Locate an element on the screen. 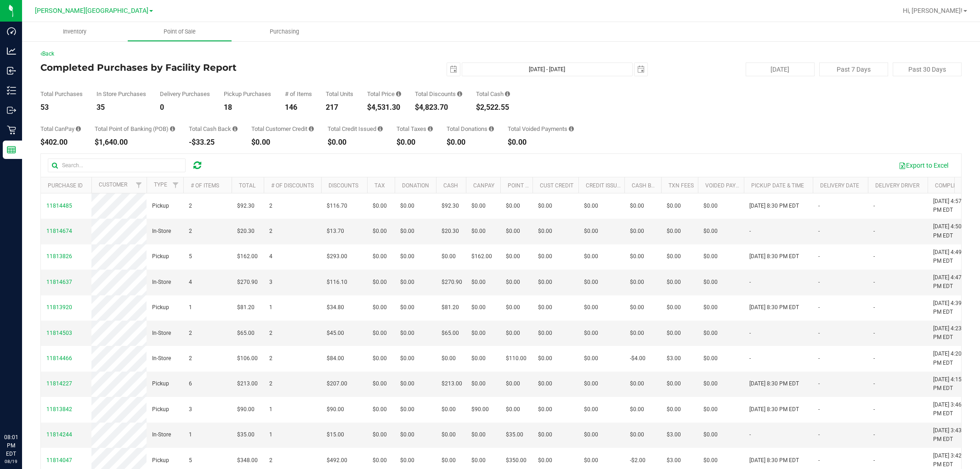 The width and height of the screenshot is (980, 469). i: Sum of the total taxes for all purchases in the date range. is located at coordinates (430, 129).